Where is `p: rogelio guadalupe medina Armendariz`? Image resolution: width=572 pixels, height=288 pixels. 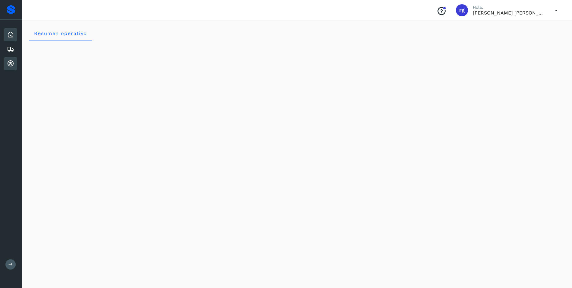 p: rogelio guadalupe medina Armendariz is located at coordinates (509, 13).